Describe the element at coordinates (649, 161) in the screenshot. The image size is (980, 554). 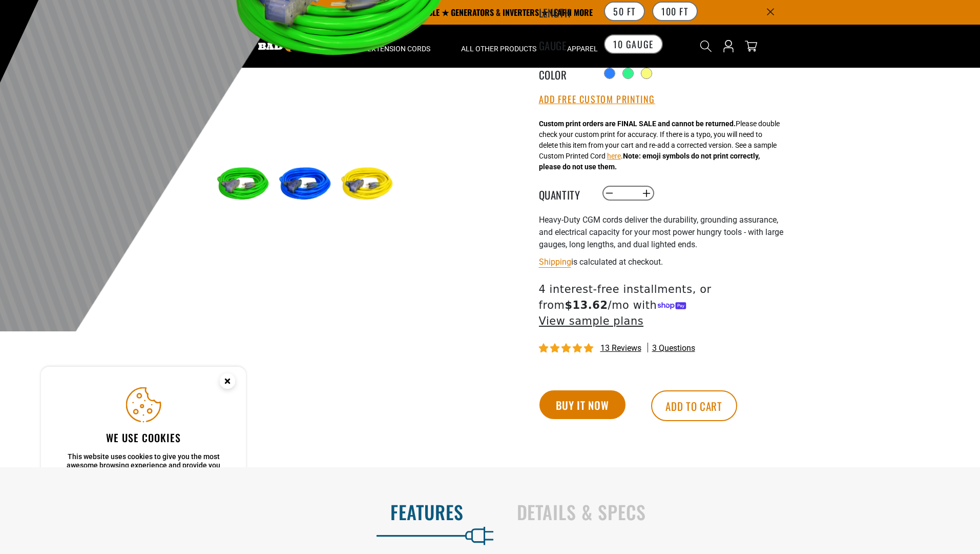
I see `strong: Note: emoji symbols do not print correctly, please do not use them.` at that location.